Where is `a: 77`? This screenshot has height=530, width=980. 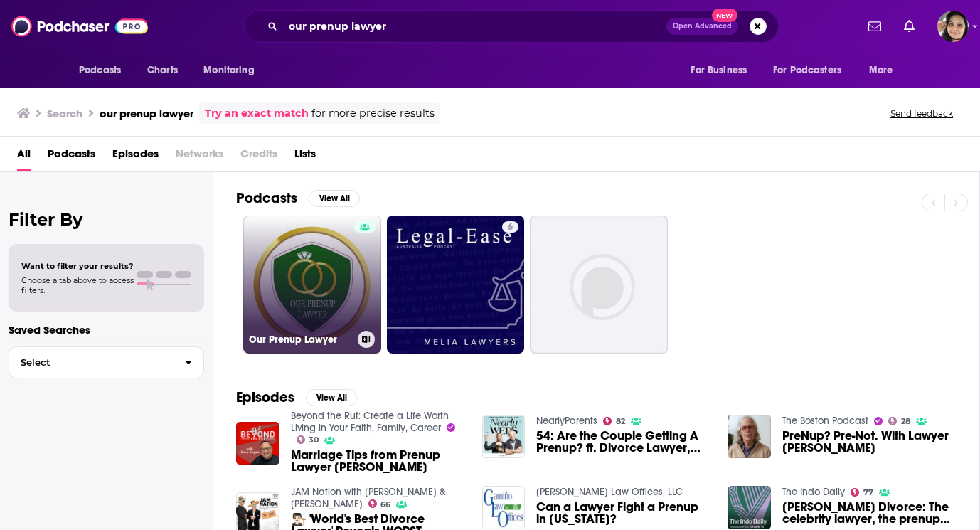
a: 77 is located at coordinates (862, 492).